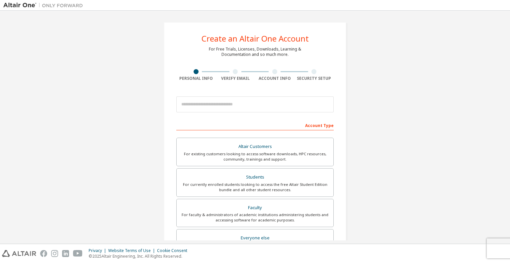  I want to click on div: Altair Customers, so click(255, 146).